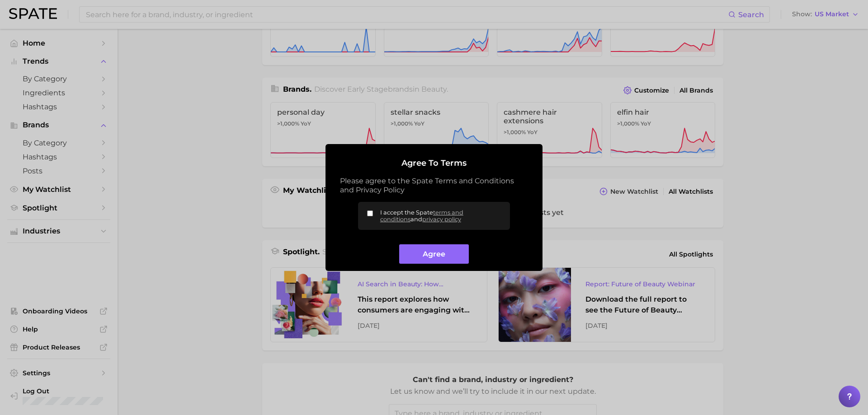  What do you see at coordinates (421, 216) in the screenshot?
I see `a: terms and conditions` at bounding box center [421, 216].